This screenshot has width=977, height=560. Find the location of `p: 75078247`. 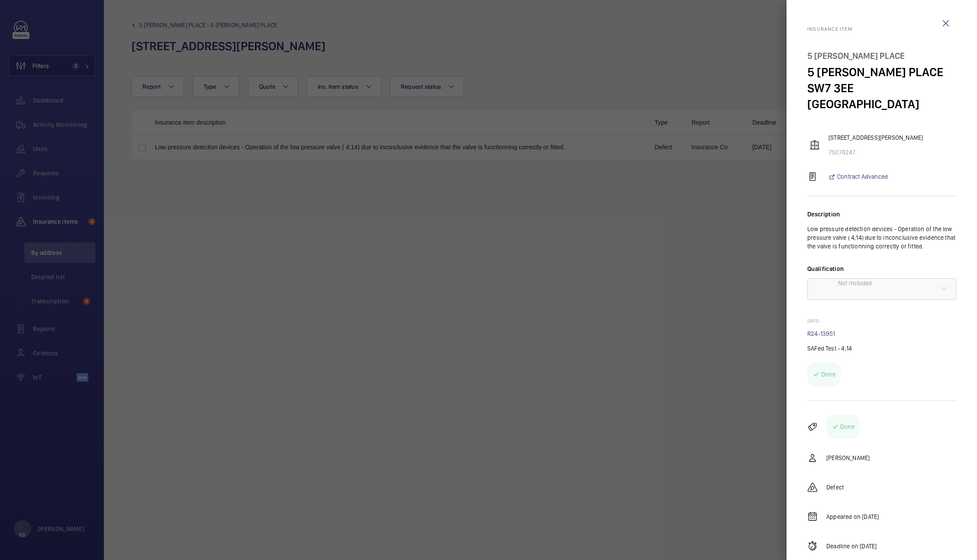

p: 75078247 is located at coordinates (892, 152).